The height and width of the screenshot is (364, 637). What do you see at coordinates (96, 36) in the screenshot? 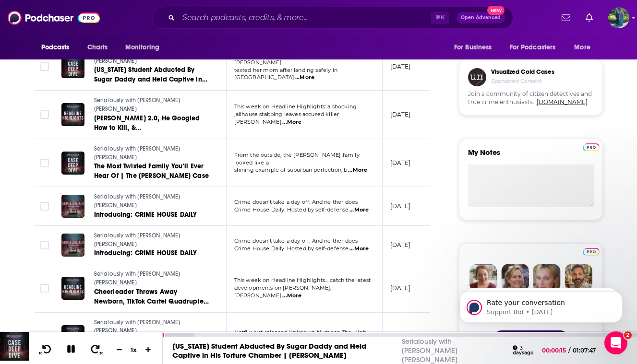
I see `div: message notification from Support Bot, 3d ago. Rate your conversation` at bounding box center [96, 36].